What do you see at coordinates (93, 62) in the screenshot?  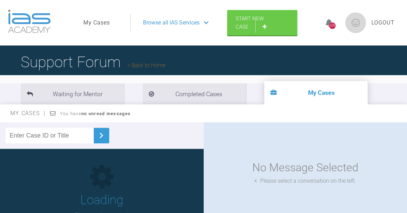 I see `h1: Support Forum` at bounding box center [93, 62].